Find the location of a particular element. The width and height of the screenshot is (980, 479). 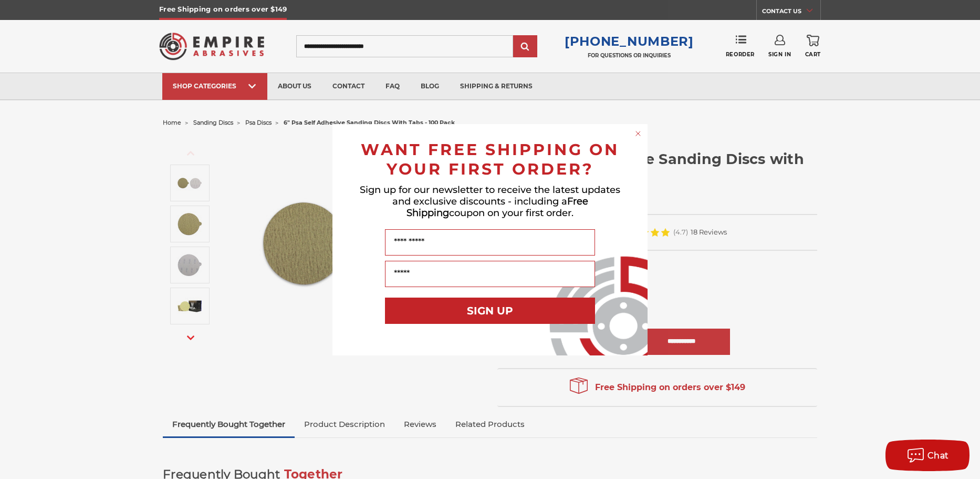

span: Sign up for our newsletter to receive the latest updates and exclusive discounts - including a co... is located at coordinates (490, 202).